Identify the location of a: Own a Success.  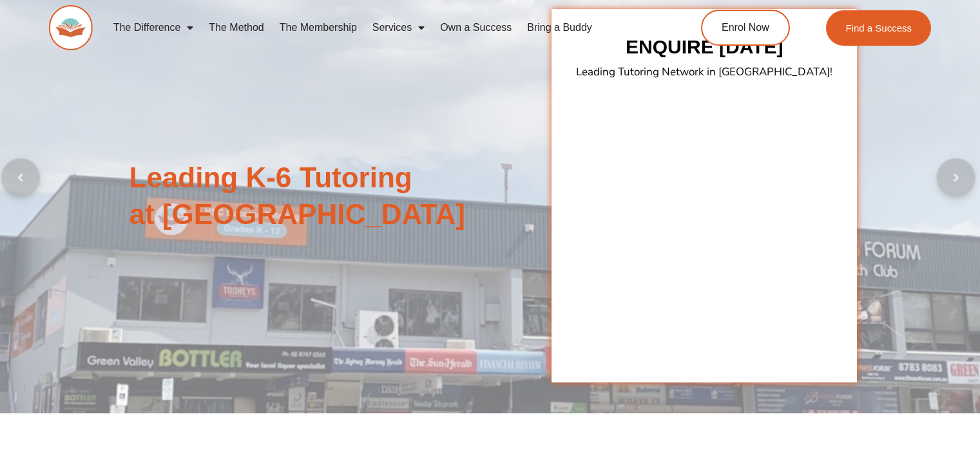
(475, 28).